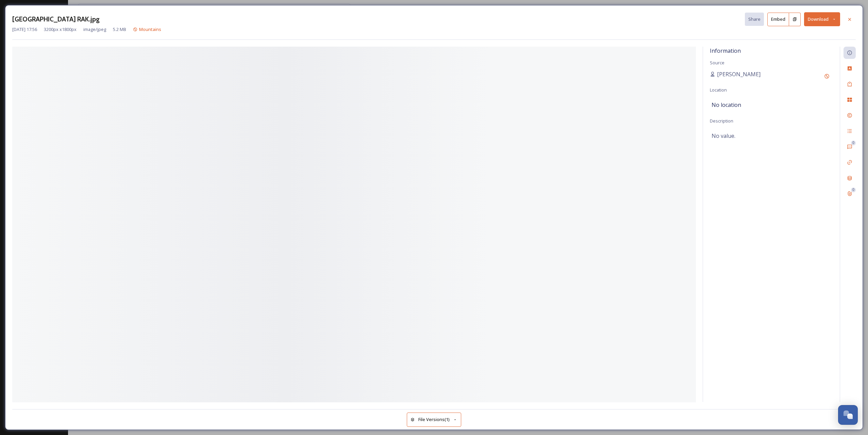 This screenshot has height=435, width=868. What do you see at coordinates (754, 19) in the screenshot?
I see `button: Share` at bounding box center [754, 19].